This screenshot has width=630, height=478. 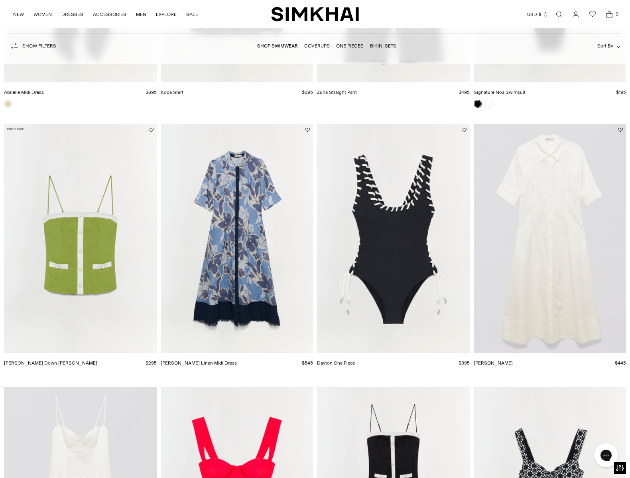 What do you see at coordinates (24, 92) in the screenshot?
I see `a: Abrielle Midi Dress` at bounding box center [24, 92].